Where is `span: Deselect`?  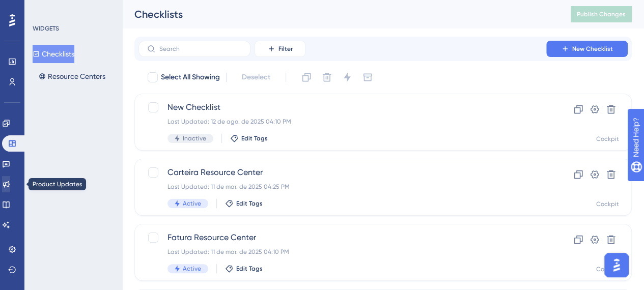
span: Deselect is located at coordinates (256, 77).